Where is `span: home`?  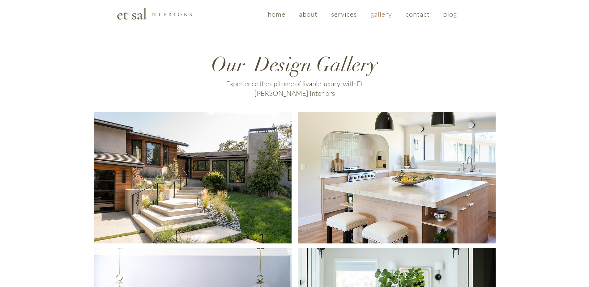
span: home is located at coordinates (276, 14).